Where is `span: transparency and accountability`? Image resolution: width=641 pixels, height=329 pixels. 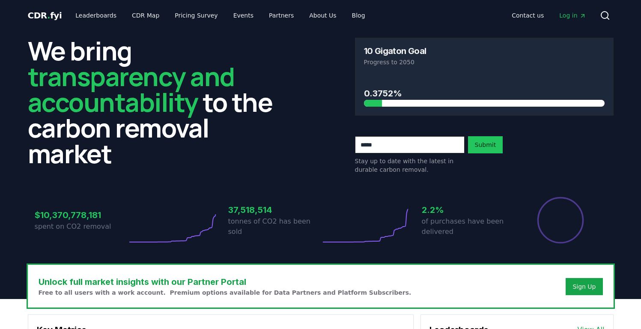 span: transparency and accountability is located at coordinates (131, 89).